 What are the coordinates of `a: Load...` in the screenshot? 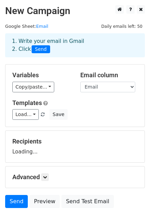 It's located at (25, 114).